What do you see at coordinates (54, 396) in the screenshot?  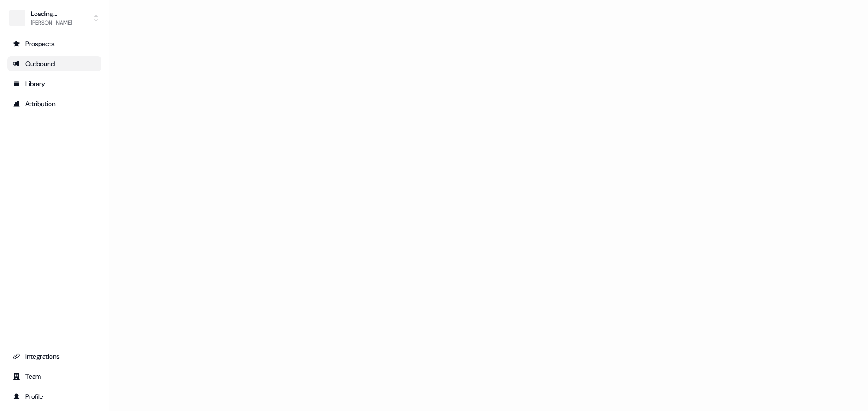 I see `a: Go to profile` at bounding box center [54, 396].